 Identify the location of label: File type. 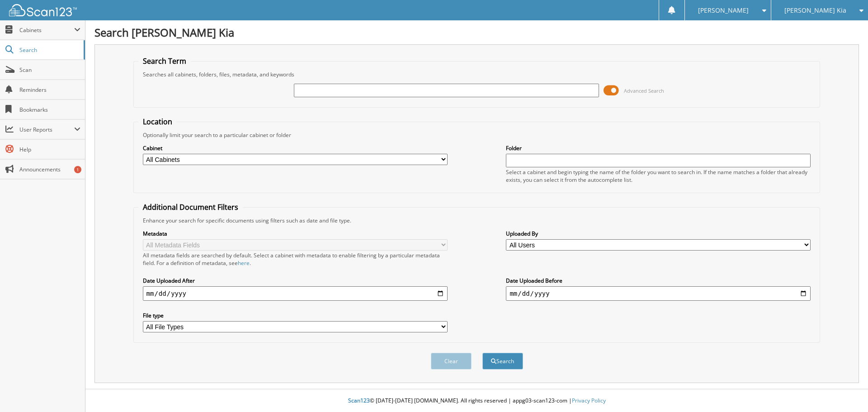
(295, 315).